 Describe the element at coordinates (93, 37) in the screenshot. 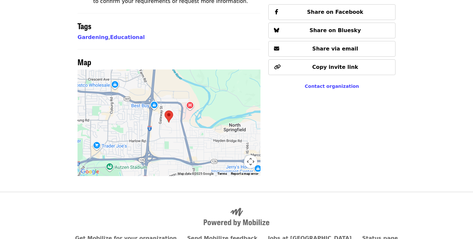

I see `a: Gardening` at that location.